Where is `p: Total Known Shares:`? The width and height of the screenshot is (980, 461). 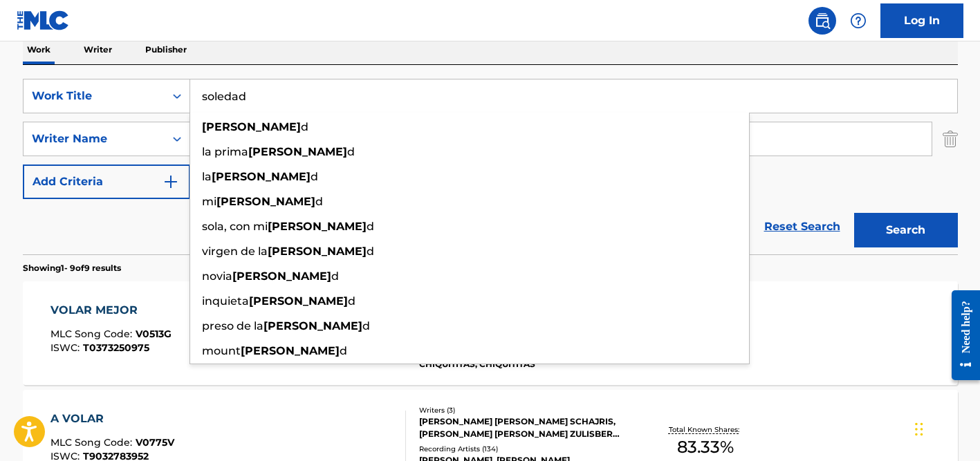
p: Total Known Shares: is located at coordinates (705, 429).